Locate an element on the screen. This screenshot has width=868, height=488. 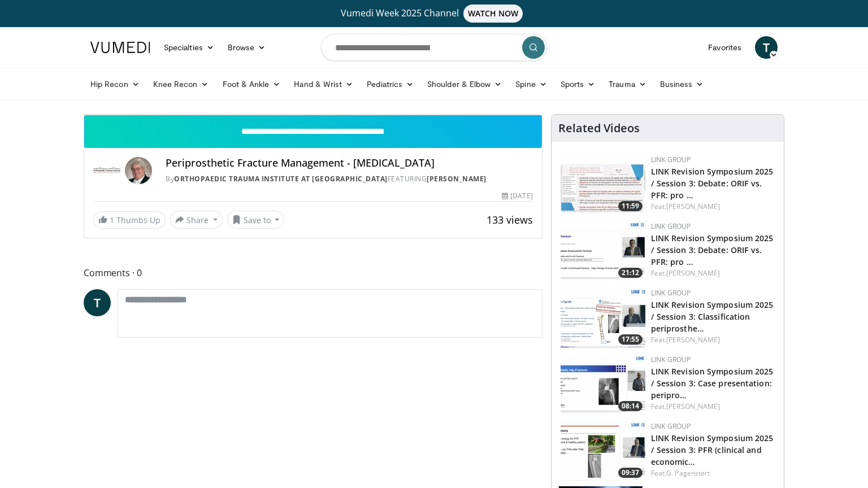
a: 08:14 is located at coordinates (603, 384).